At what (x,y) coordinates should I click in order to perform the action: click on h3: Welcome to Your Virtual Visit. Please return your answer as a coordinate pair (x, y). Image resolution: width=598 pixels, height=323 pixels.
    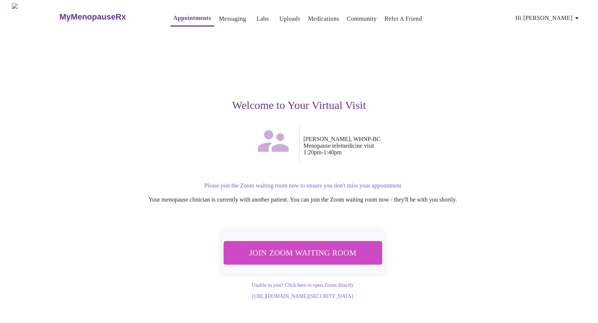
    Looking at the image, I should click on (299, 105).